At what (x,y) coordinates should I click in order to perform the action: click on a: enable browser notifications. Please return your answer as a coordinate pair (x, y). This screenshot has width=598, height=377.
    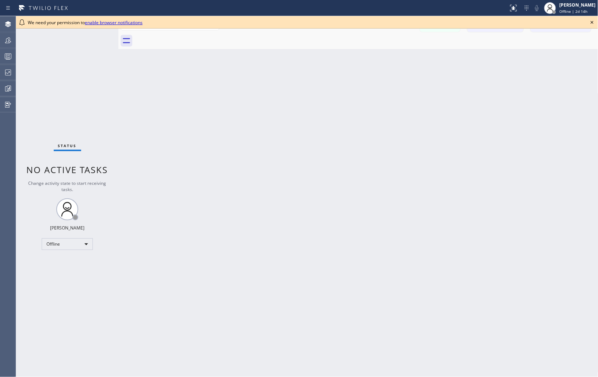
    Looking at the image, I should click on (114, 22).